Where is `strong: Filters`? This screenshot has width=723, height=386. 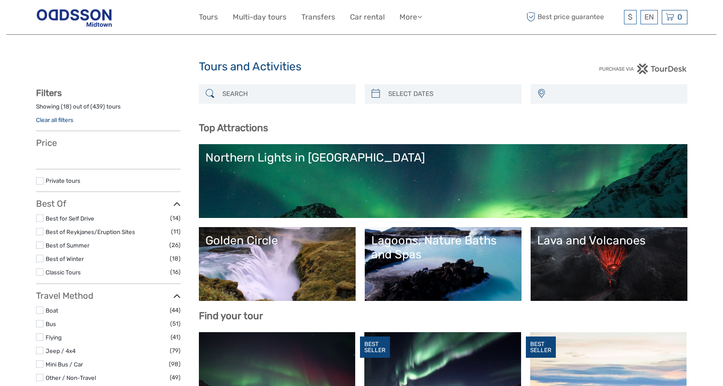 strong: Filters is located at coordinates (49, 93).